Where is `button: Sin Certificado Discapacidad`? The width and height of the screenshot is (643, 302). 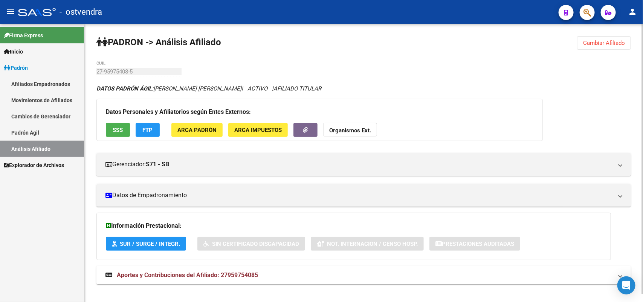
button: Sin Certificado Discapacidad is located at coordinates (251, 243).